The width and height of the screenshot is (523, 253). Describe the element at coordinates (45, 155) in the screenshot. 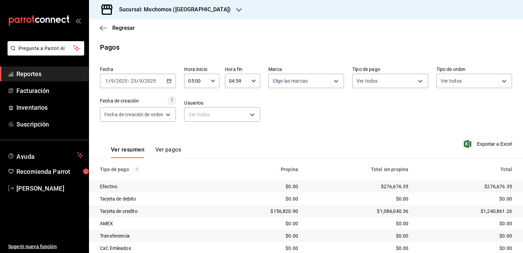

I see `span: Ayuda` at that location.